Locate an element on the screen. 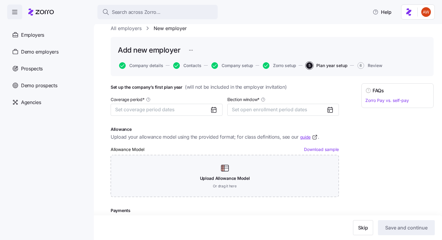 The width and height of the screenshot is (442, 240). button: Company setup is located at coordinates (232, 66).